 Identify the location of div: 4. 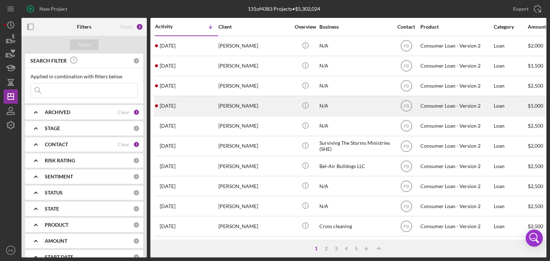
(346, 249).